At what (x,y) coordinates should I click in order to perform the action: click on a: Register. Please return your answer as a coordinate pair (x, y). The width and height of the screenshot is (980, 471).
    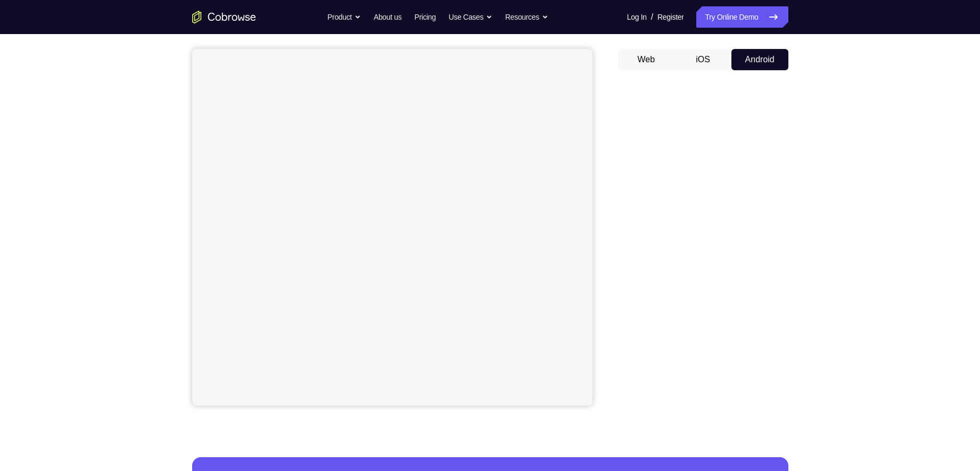
    Looking at the image, I should click on (670, 17).